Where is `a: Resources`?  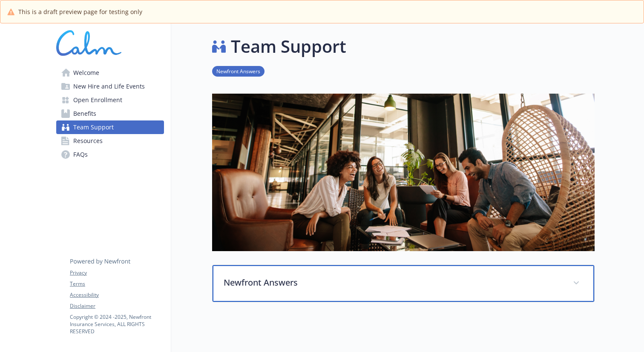
a: Resources is located at coordinates (110, 141).